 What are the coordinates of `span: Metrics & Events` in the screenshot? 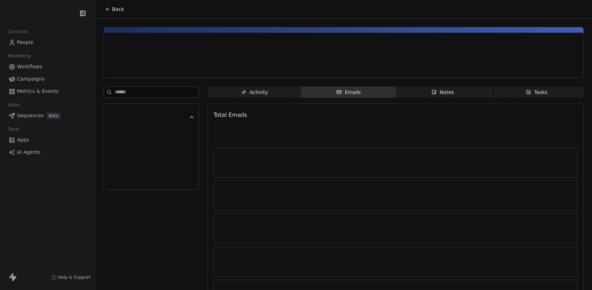 It's located at (38, 91).